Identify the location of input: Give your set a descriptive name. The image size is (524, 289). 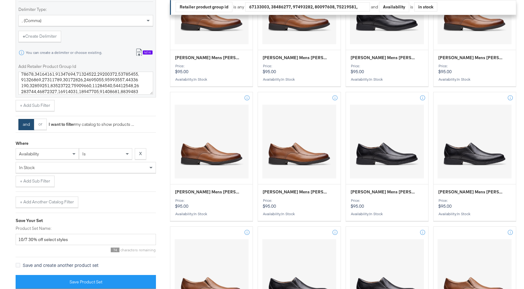
(86, 240).